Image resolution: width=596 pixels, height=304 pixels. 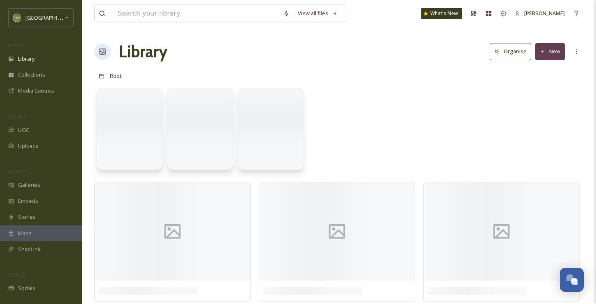 What do you see at coordinates (29, 249) in the screenshot?
I see `span: SnapLink` at bounding box center [29, 249].